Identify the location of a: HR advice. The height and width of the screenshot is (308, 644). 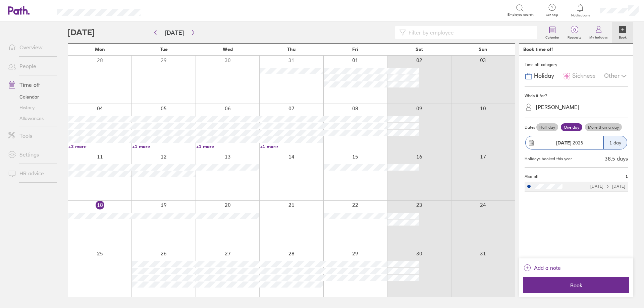
(30, 174).